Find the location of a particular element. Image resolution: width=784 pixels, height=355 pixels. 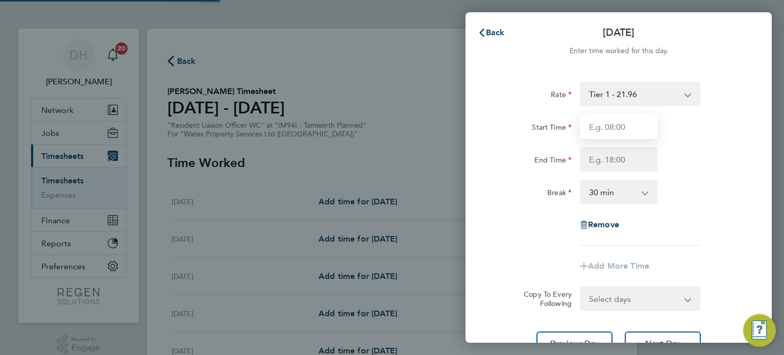

button: Back is located at coordinates (491, 33).